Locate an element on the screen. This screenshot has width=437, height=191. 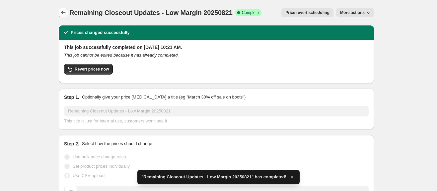
span: Revert prices now is located at coordinates (92, 69).